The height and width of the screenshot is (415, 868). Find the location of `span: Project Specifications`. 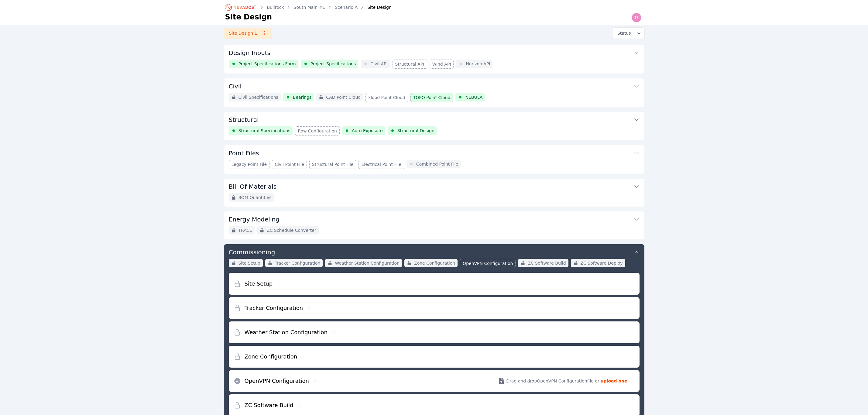

span: Project Specifications is located at coordinates (333, 64).